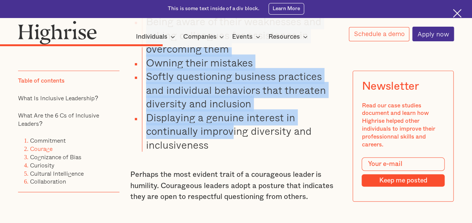 The height and width of the screenshot is (223, 472). What do you see at coordinates (242, 90) in the screenshot?
I see `li: Softly questioning business practices and individual behaviors that threaten diversity and inclusion` at bounding box center [242, 90].